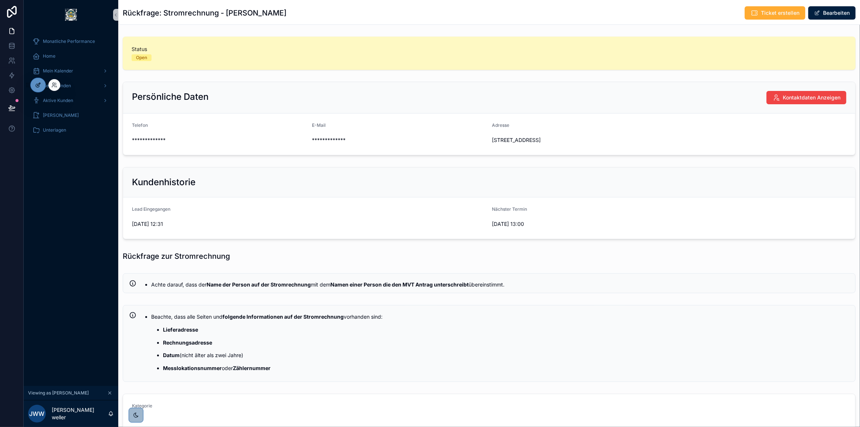 The width and height of the screenshot is (860, 427). I want to click on span: Unterlagen, so click(54, 130).